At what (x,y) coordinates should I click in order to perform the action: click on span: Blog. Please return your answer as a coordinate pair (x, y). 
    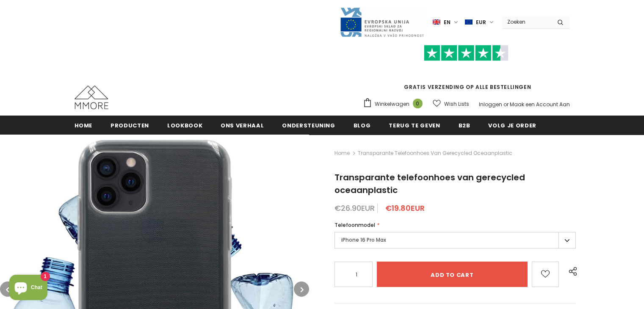
    Looking at the image, I should click on (362, 125).